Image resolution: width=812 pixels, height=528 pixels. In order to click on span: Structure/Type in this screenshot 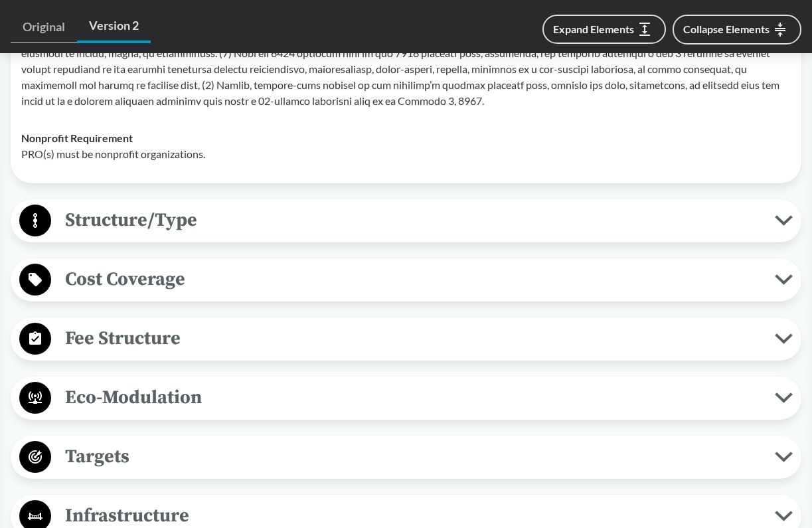, I will do `click(413, 220)`.